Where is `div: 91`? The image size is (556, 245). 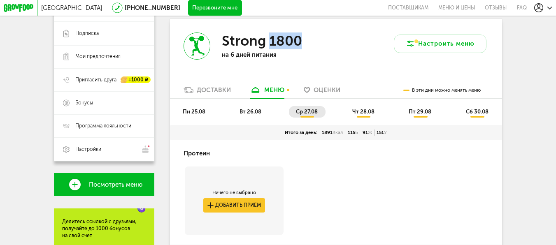 div: 91 is located at coordinates (367, 133).